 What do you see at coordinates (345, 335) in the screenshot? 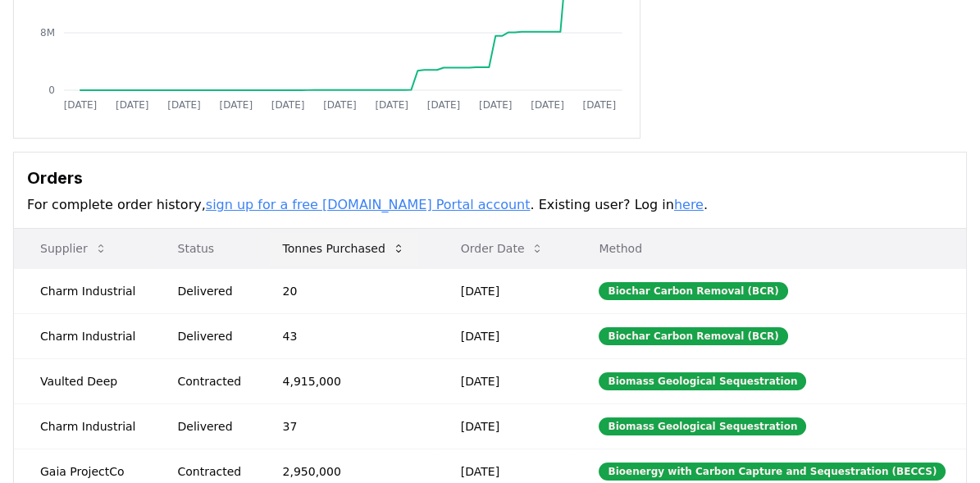
I see `td: 43` at bounding box center [345, 335].